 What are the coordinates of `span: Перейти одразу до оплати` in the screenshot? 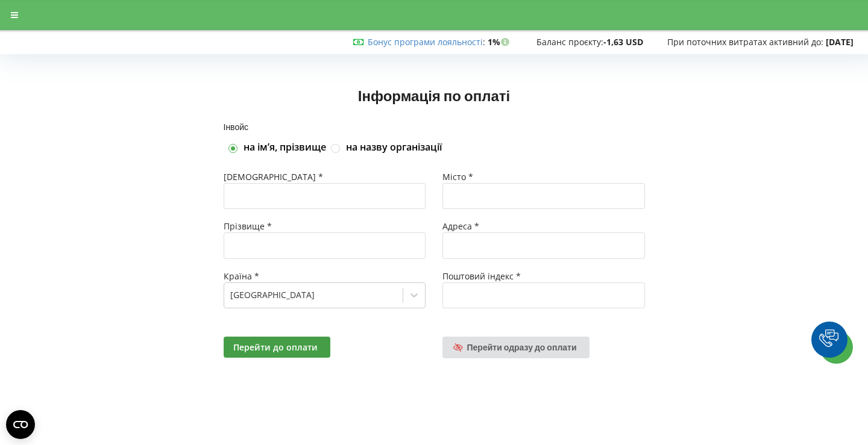 It's located at (522, 347).